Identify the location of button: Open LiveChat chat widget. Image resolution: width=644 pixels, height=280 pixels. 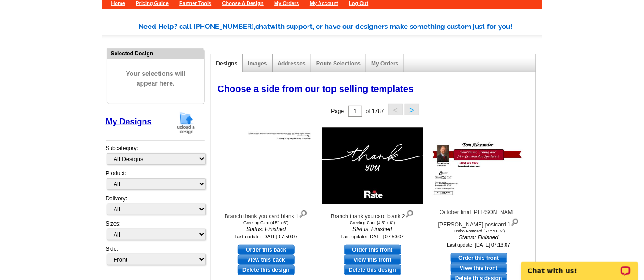
(111, 20).